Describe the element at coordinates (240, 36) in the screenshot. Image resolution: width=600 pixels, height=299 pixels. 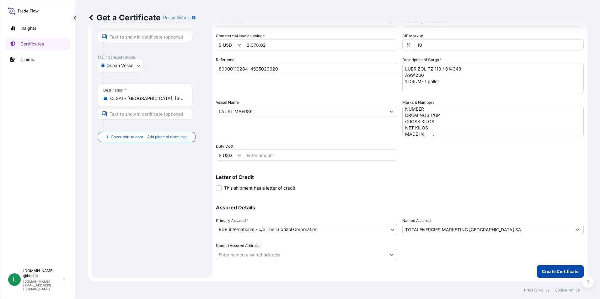
I see `label: Commercial Invoice Value` at that location.